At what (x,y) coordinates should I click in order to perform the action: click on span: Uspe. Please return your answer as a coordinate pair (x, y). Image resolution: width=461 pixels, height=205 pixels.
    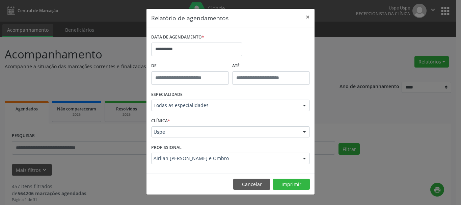
    Looking at the image, I should click on (225, 132).